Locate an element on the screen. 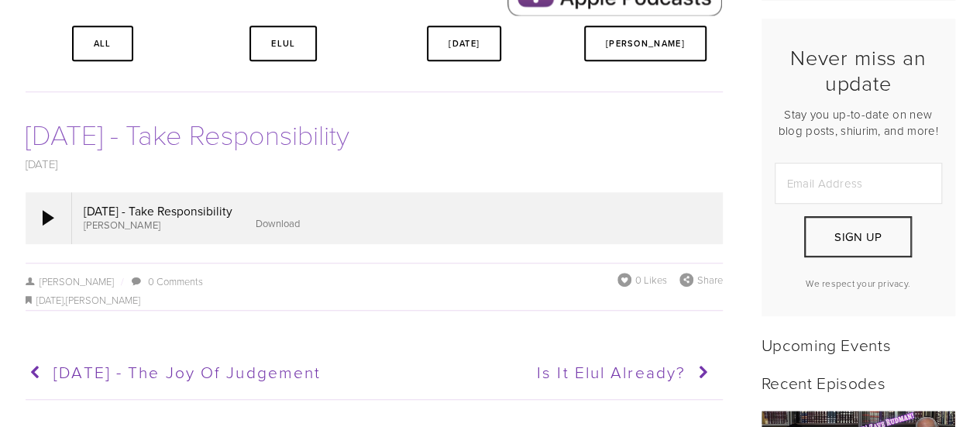 The width and height of the screenshot is (980, 427). span: Sign Up is located at coordinates (858, 236).